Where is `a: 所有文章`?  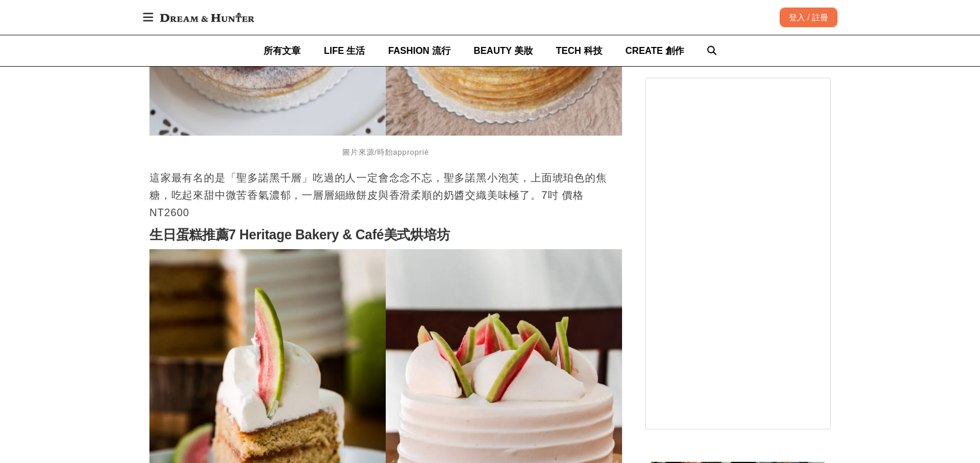 a: 所有文章 is located at coordinates (282, 51).